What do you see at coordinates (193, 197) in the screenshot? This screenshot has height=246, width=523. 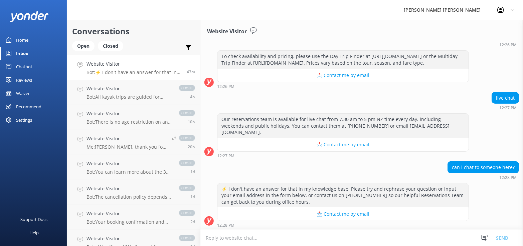 I see `span: 07:09pm 17-Aug-2025 (UTC +12:00) Pacific/Auckland` at bounding box center [193, 197].